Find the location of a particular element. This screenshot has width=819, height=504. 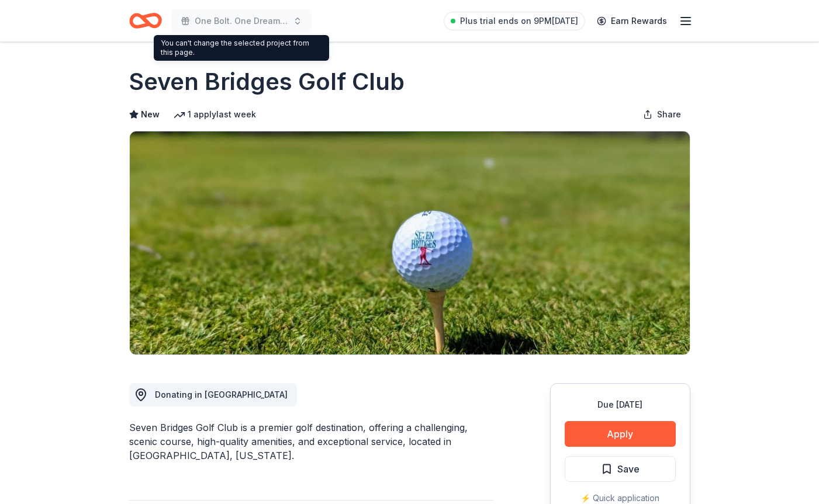

a: Home is located at coordinates (145, 20).